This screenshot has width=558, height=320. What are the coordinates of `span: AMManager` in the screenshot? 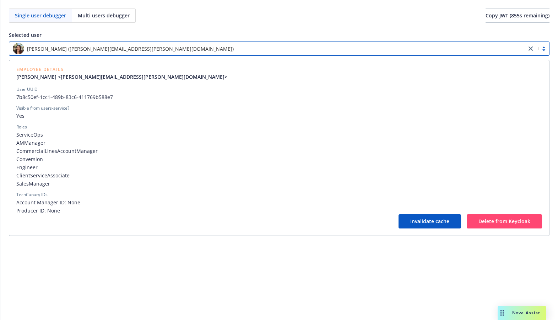 It's located at (279, 143).